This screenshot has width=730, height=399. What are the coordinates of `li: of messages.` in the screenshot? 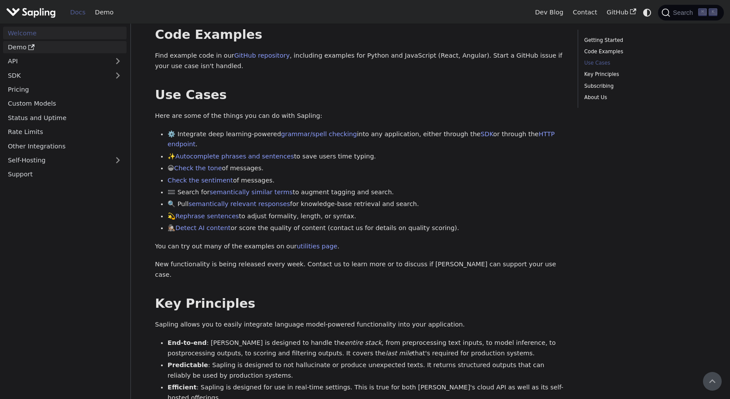 It's located at (366, 181).